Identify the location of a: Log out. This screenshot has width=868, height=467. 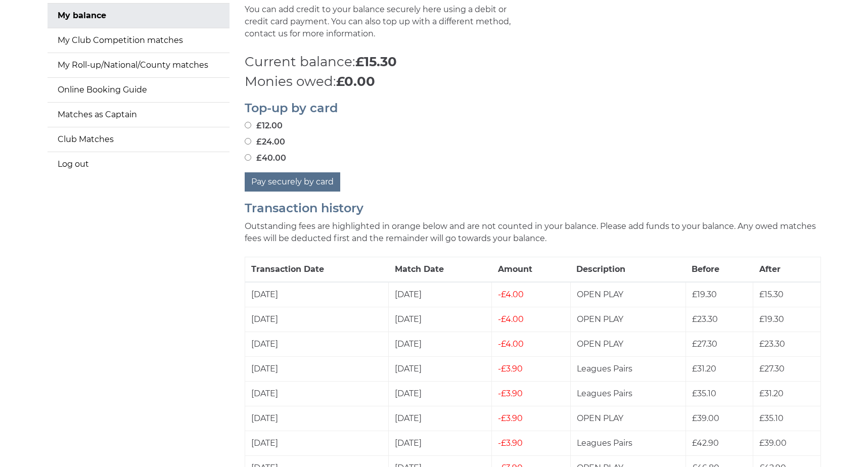
(138, 164).